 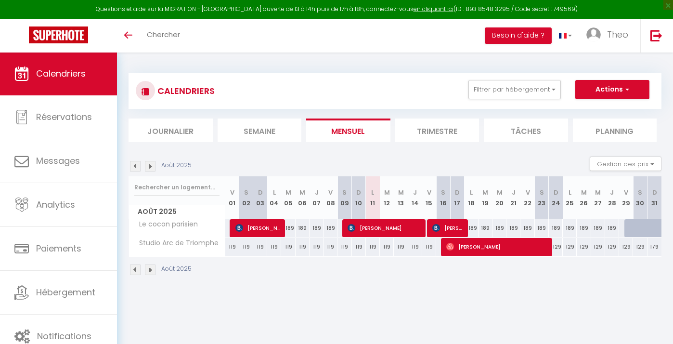 I want to click on span: Août 2025, so click(x=177, y=211).